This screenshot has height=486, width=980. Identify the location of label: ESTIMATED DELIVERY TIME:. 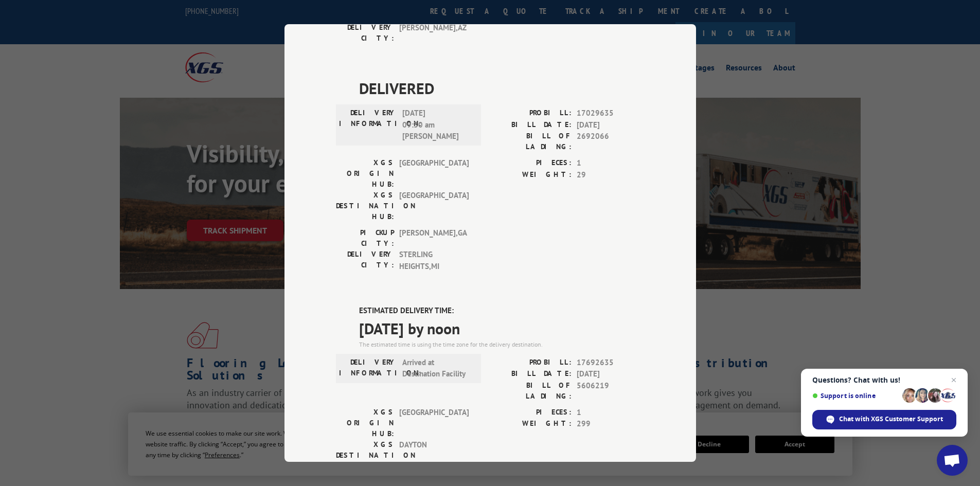
(502, 311).